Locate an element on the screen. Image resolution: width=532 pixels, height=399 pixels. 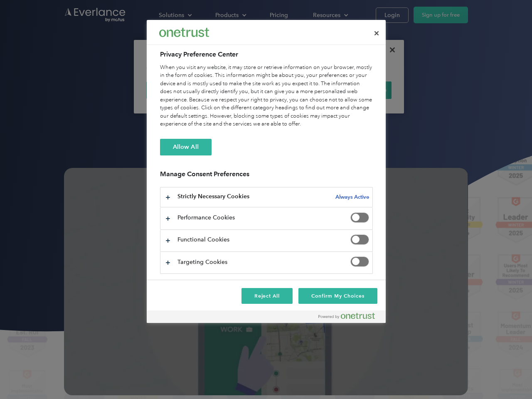
button: Allow All is located at coordinates (186, 147).